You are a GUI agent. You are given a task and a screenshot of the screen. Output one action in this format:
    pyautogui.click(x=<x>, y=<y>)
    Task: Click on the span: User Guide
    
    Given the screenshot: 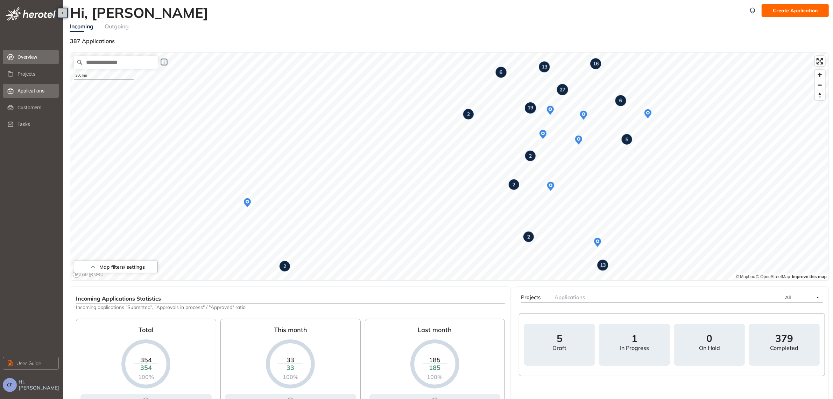 What is the action you would take?
    pyautogui.click(x=29, y=363)
    